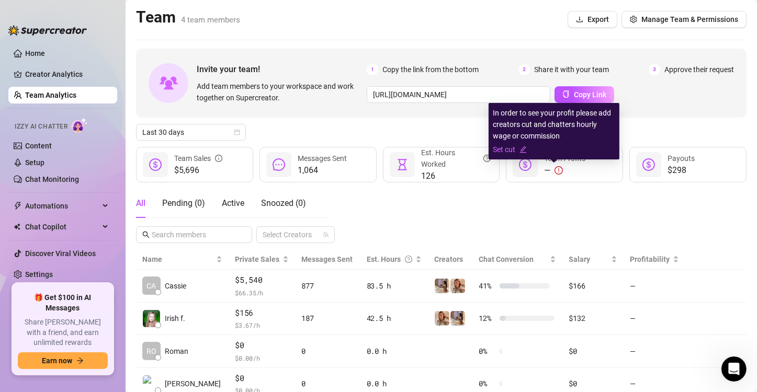 The width and height of the screenshot is (757, 392). I want to click on div: $132, so click(593, 319).